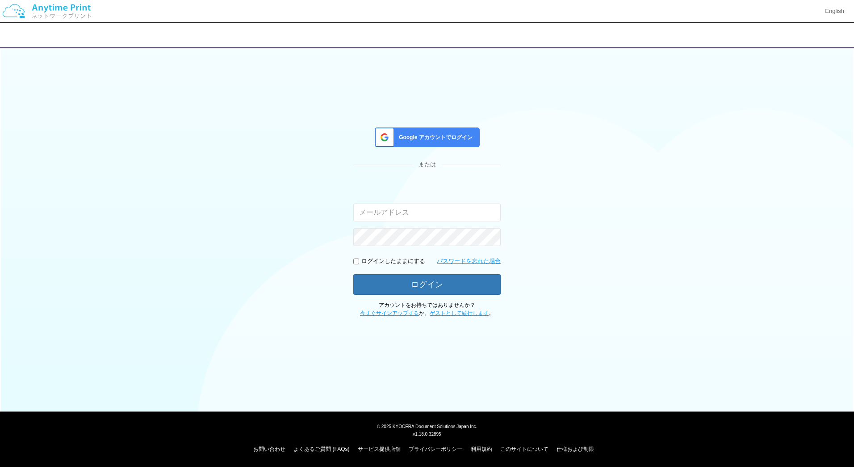  Describe the element at coordinates (436, 449) in the screenshot. I see `a: プライバシーポリシー` at that location.